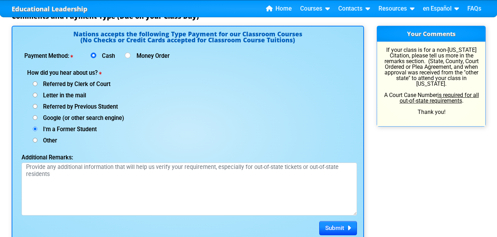 The image size is (497, 237). Describe the element at coordinates (188, 38) in the screenshot. I see `h4: Nations accepts the following Type Payment for our Classroom Courses (No Checks or Credit Cards a...` at that location.